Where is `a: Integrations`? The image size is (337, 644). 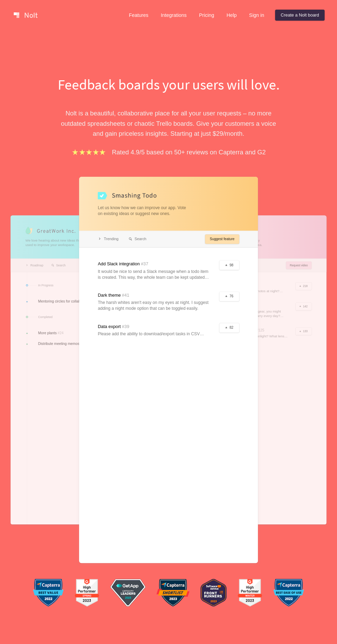
a: Integrations is located at coordinates (173, 15).